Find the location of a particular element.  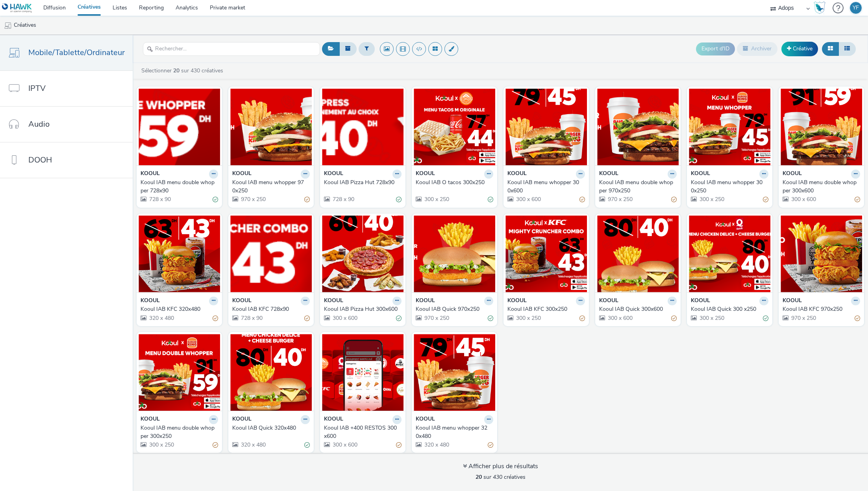

img: Kooul IAB +400 RESTOS 300x600 visual is located at coordinates (362, 372).